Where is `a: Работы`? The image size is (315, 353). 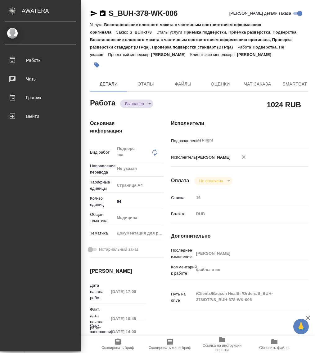
a: Работы is located at coordinates (40, 60).